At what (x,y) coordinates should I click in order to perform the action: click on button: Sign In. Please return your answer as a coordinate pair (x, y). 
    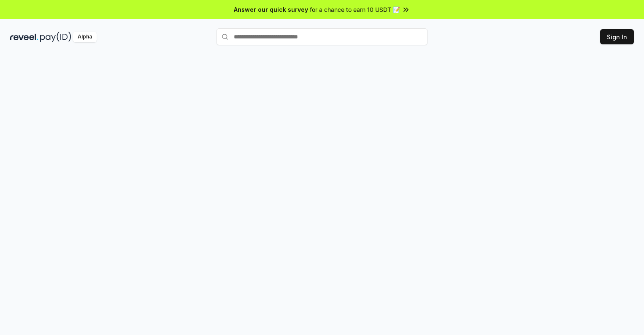
    Looking at the image, I should click on (617, 37).